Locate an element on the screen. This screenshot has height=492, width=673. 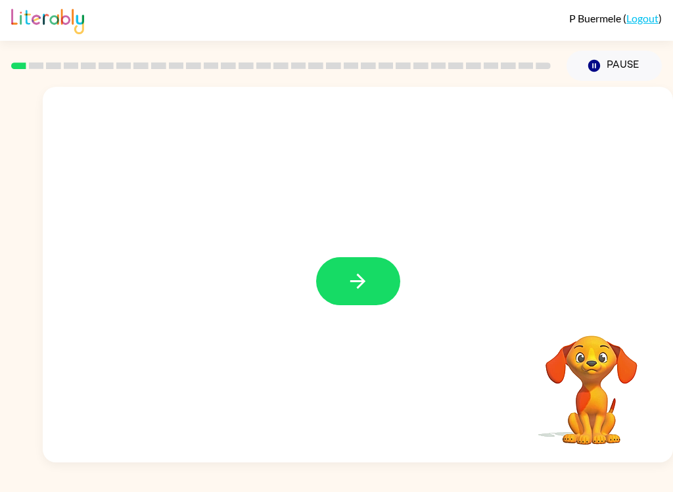
img: Literably is located at coordinates (47, 20).